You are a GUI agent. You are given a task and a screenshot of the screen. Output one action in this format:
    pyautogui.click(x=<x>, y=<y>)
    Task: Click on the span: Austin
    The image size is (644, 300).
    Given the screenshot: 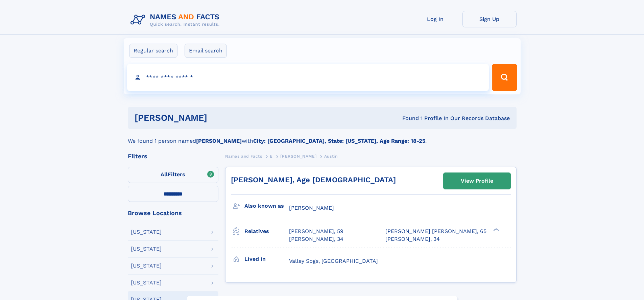 What is the action you would take?
    pyautogui.click(x=331, y=157)
    